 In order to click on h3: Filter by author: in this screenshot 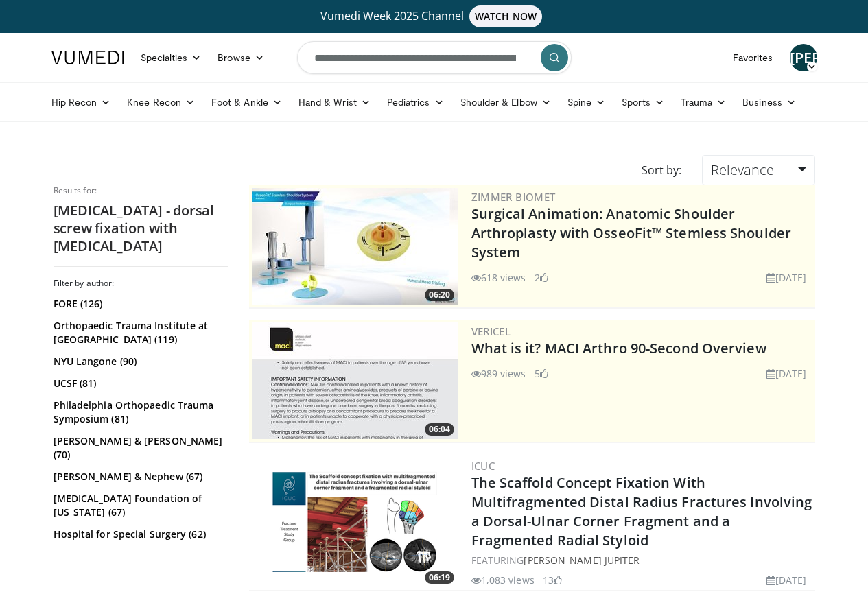, I will do `click(140, 283)`.